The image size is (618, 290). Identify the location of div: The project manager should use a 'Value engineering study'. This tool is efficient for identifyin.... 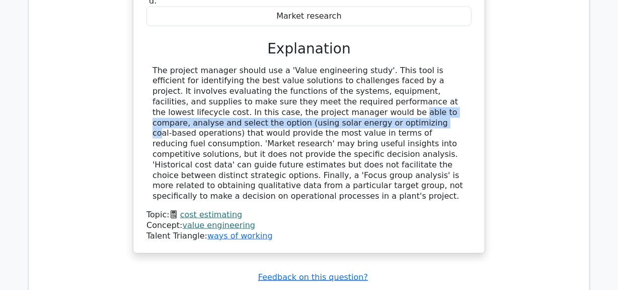
(309, 133).